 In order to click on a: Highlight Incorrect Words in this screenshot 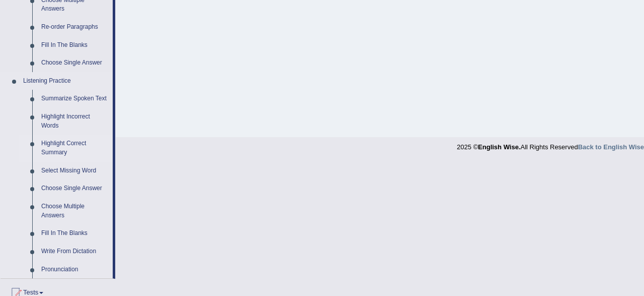, I will do `click(74, 121)`.